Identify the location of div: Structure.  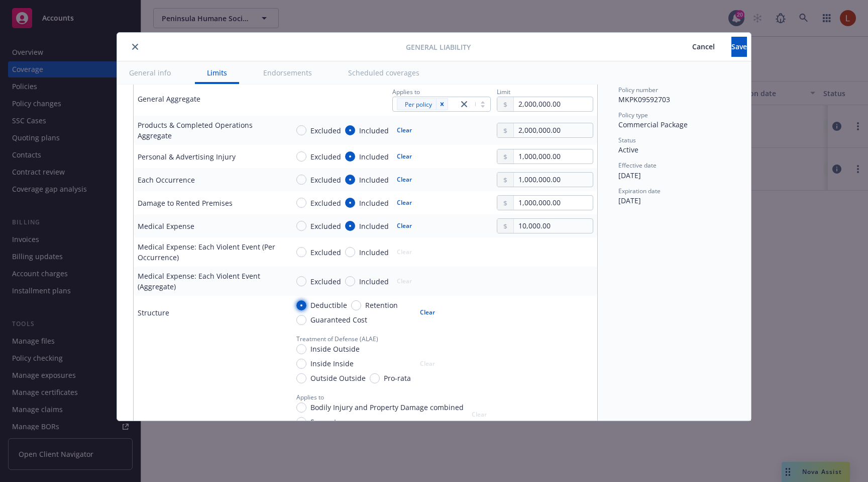
(153, 313).